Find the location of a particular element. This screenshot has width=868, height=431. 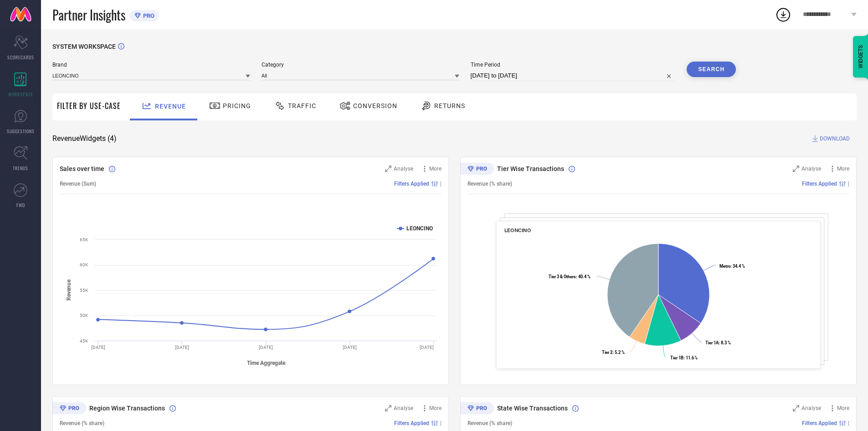

text: 55K is located at coordinates (84, 290).